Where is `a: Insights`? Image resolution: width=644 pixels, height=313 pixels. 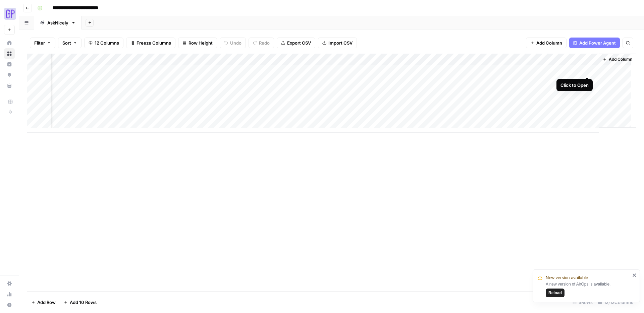 a: Insights is located at coordinates (10, 64).